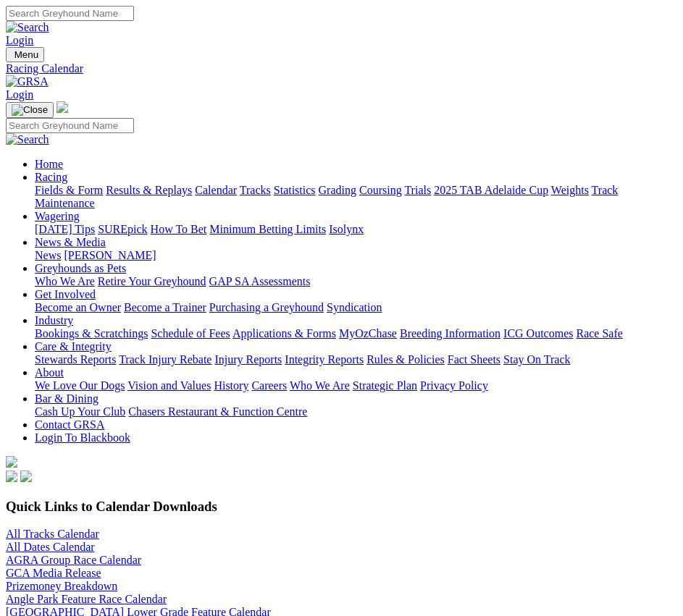 The height and width of the screenshot is (616, 683). What do you see at coordinates (267, 229) in the screenshot?
I see `a: Minimum Betting Limits` at bounding box center [267, 229].